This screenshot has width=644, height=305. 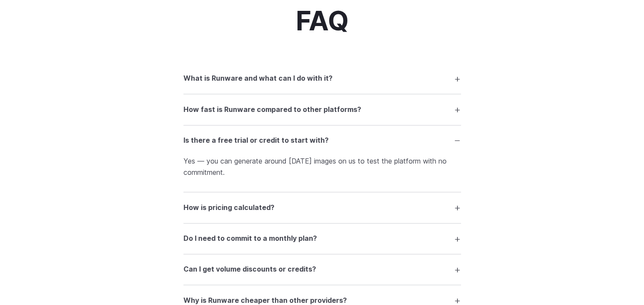 What do you see at coordinates (322, 269) in the screenshot?
I see `summary: Can I get volume discounts or credits?` at bounding box center [322, 269].